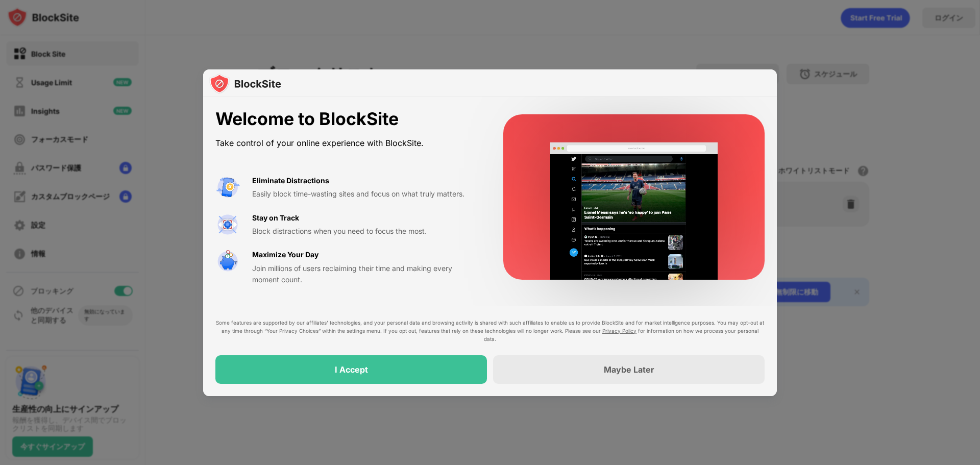 This screenshot has width=980, height=465. I want to click on div: Join millions of users reclaiming their time and making every moment count., so click(366, 274).